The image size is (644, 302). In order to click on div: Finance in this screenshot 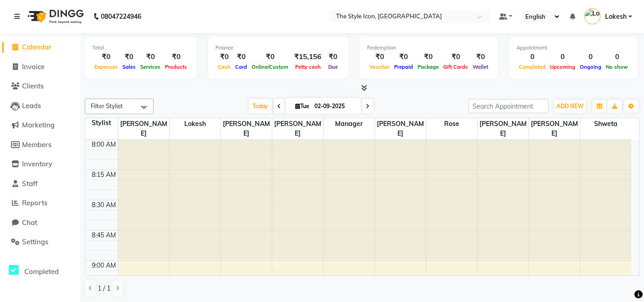, I will do `click(278, 47)`.